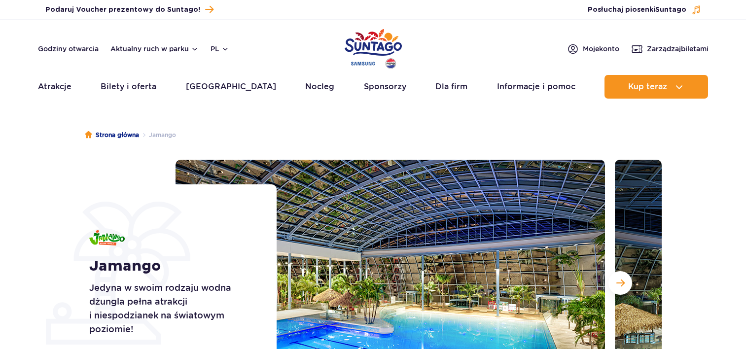  Describe the element at coordinates (671, 10) in the screenshot. I see `span: Suntago` at that location.